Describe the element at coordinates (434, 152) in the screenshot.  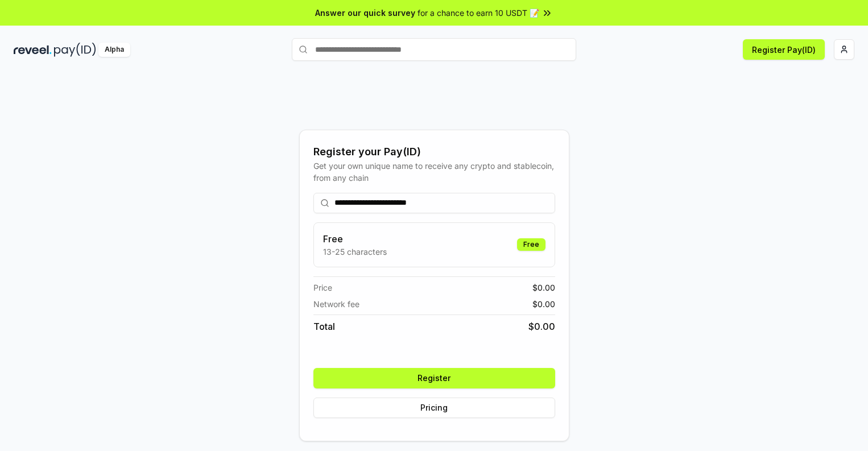
I see `div: Register your Pay(ID)` at that location.